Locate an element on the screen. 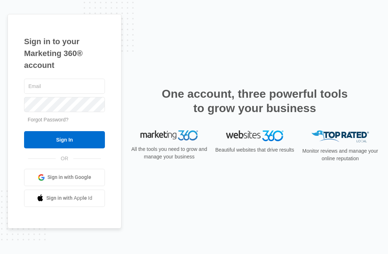 The height and width of the screenshot is (254, 388). a: Sign in with Apple Id is located at coordinates (64, 198).